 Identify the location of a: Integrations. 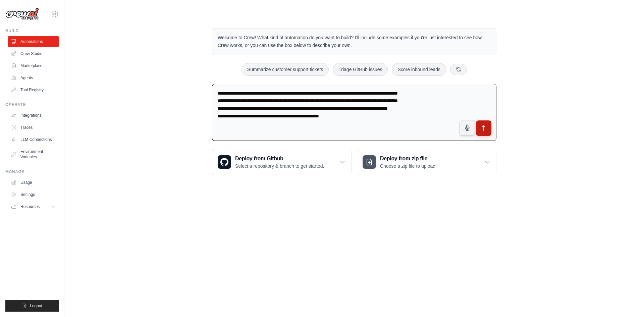
(33, 116).